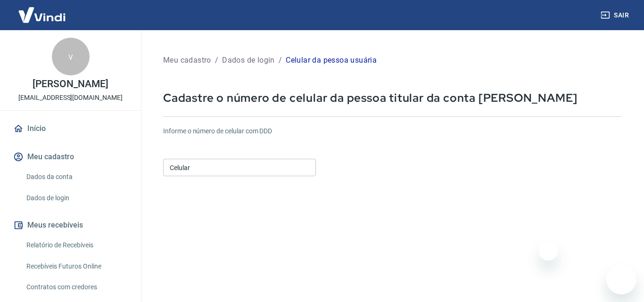 The height and width of the screenshot is (302, 644). I want to click on button: Meus recebíveis, so click(71, 225).